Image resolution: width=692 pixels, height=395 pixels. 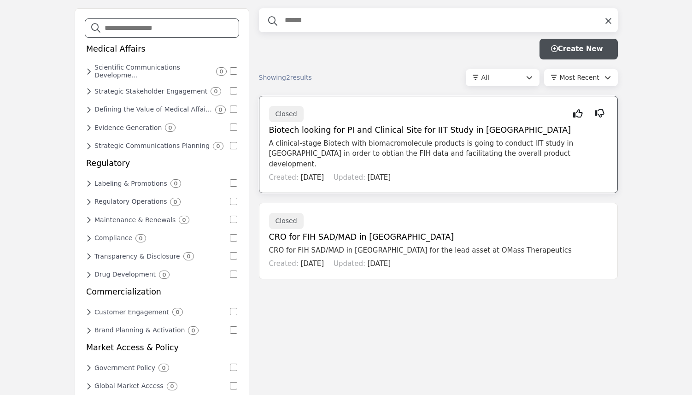 What do you see at coordinates (578, 113) in the screenshot?
I see `i: Interested` at bounding box center [578, 113].